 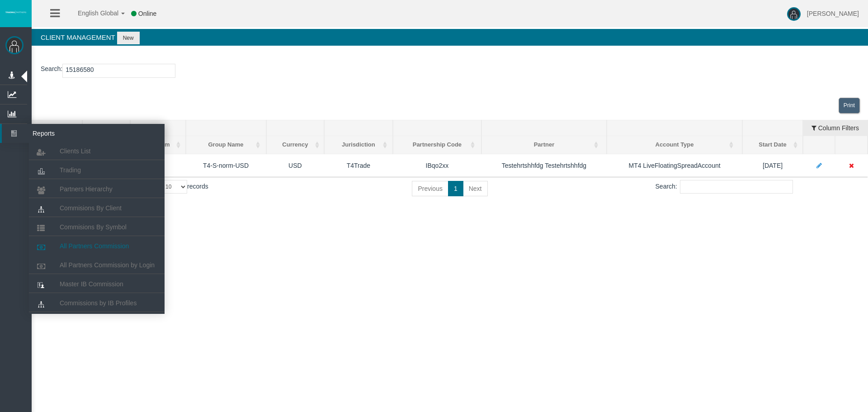 What do you see at coordinates (849, 105) in the screenshot?
I see `span: Print` at bounding box center [849, 105].